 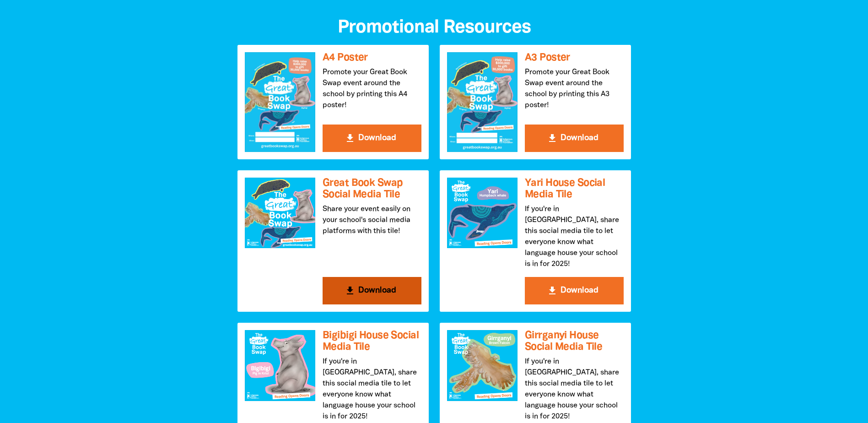 What do you see at coordinates (372, 58) in the screenshot?
I see `h3: A4 Poster` at bounding box center [372, 58].